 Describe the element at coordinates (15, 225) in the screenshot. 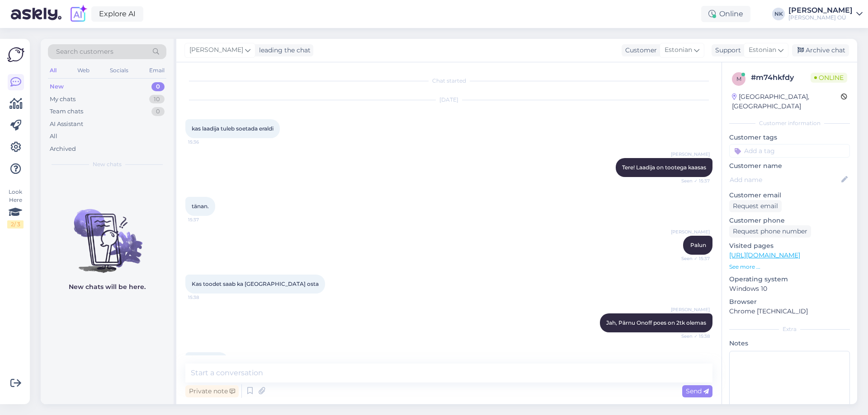

I see `div: 2 / 3` at that location.